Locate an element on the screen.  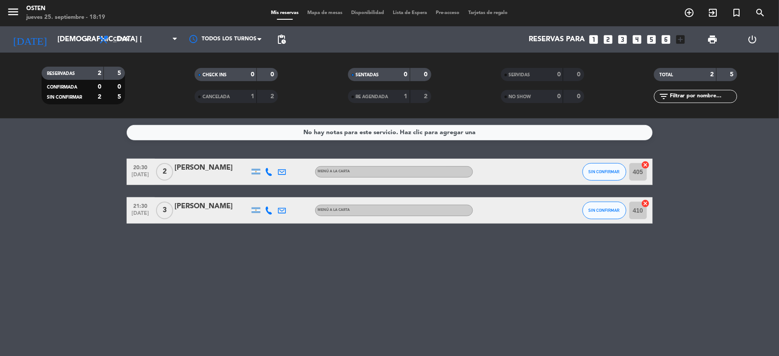
span: Mis reservas is located at coordinates (284, 13).